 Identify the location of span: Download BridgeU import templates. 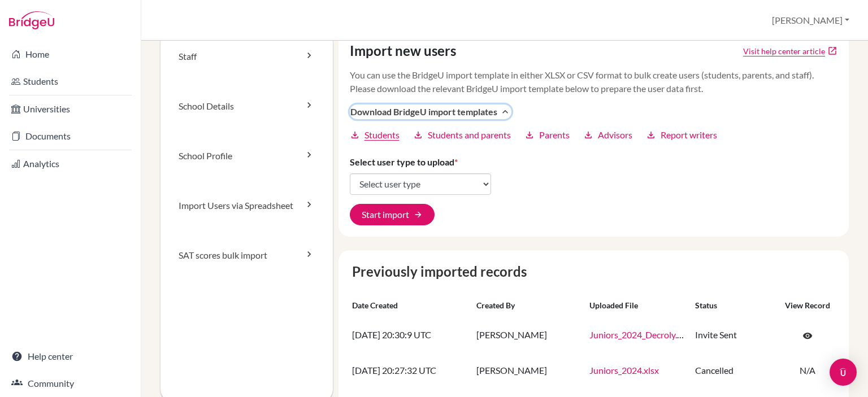
(424, 112).